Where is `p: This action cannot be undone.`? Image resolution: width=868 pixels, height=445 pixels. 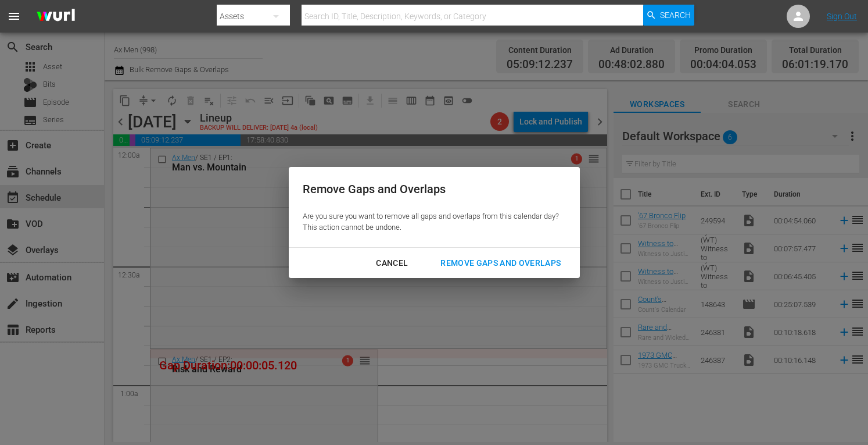
p: This action cannot be undone. is located at coordinates (430, 227).